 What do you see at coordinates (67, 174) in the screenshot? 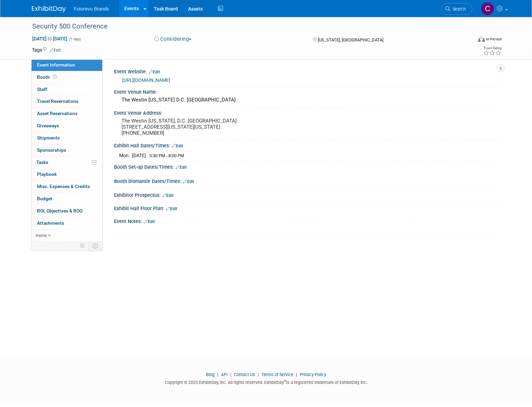
I see `a: Playbook` at bounding box center [67, 174].